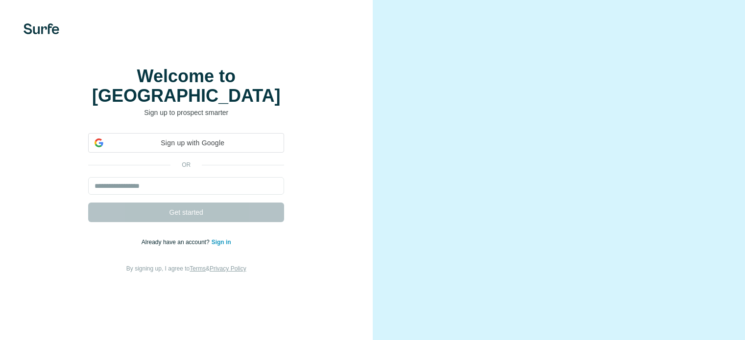  Describe the element at coordinates (186, 269) in the screenshot. I see `span: By signing up, I agree to &` at that location.